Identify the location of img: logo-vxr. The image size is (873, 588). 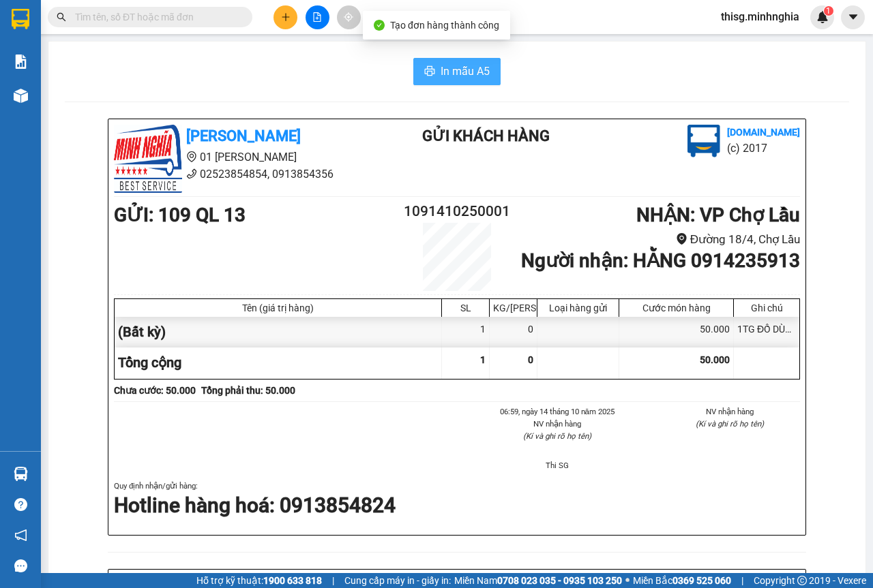
(21, 19).